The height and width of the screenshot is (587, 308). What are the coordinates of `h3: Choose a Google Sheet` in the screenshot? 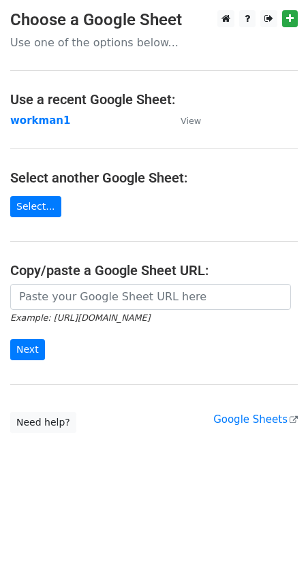 It's located at (154, 20).